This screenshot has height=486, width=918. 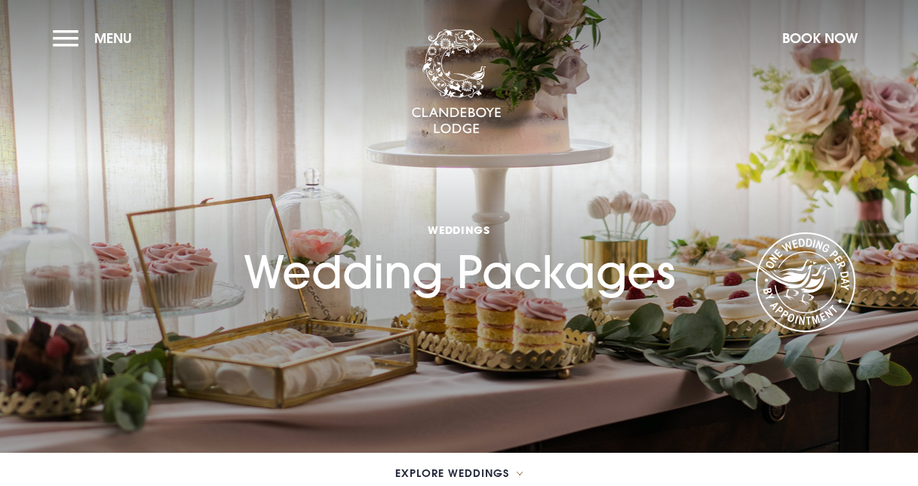 I want to click on button: Menu, so click(x=96, y=38).